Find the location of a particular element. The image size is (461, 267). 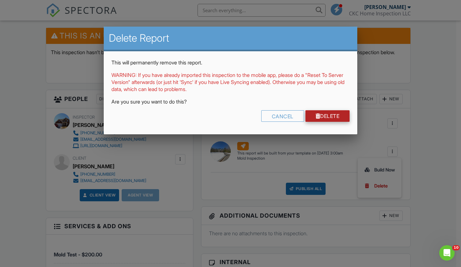

a: Delete is located at coordinates (327, 116).